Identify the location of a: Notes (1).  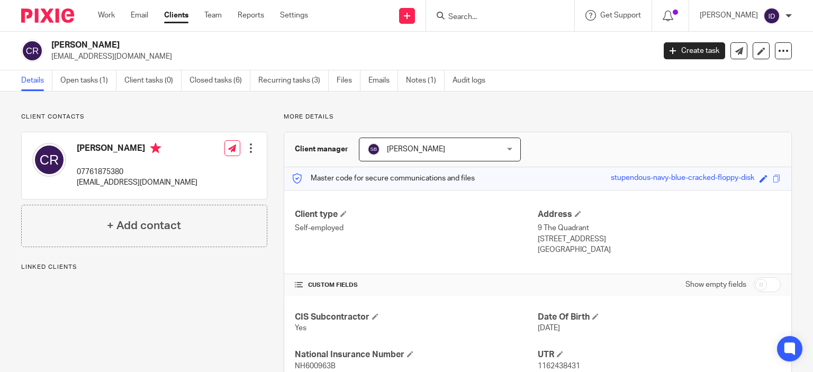
(425, 80).